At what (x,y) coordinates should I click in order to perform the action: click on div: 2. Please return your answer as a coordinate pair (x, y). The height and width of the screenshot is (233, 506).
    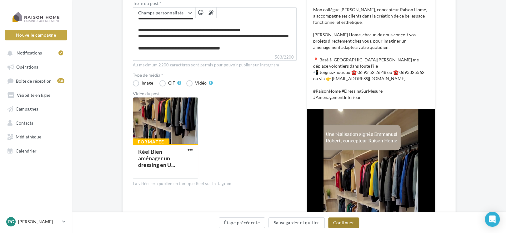
    Looking at the image, I should click on (61, 53).